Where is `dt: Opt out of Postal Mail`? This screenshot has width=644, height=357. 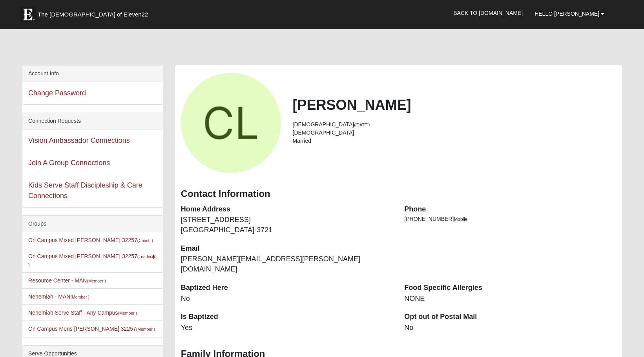
dt: Opt out of Postal Mail is located at coordinates (511, 317).